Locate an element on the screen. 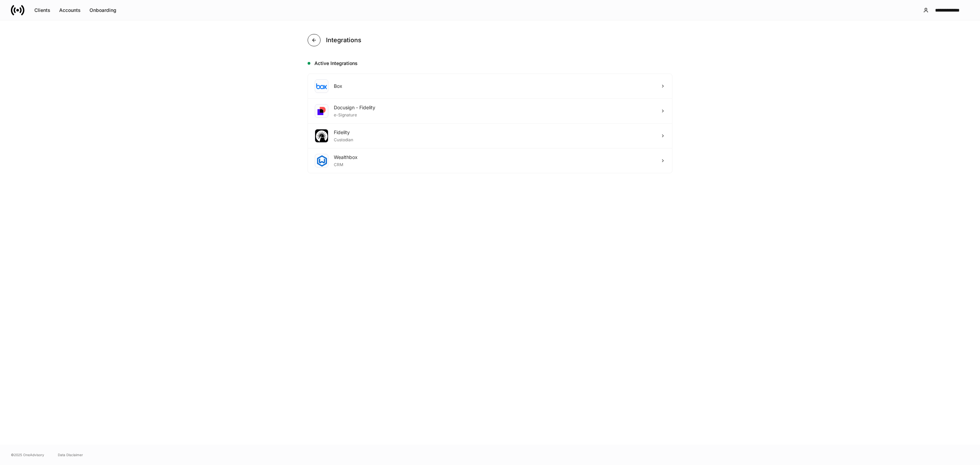 The height and width of the screenshot is (465, 980). div: Fidelity is located at coordinates (344, 133).